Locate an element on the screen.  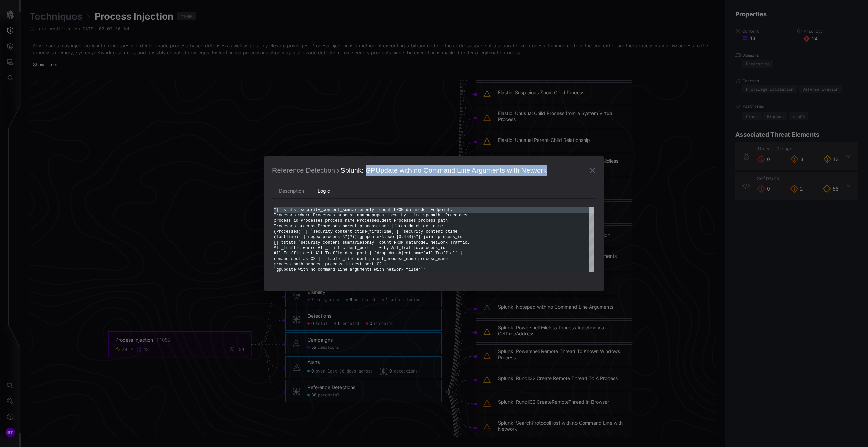
span: | `security_content_ctime is located at coordinates (427, 232).